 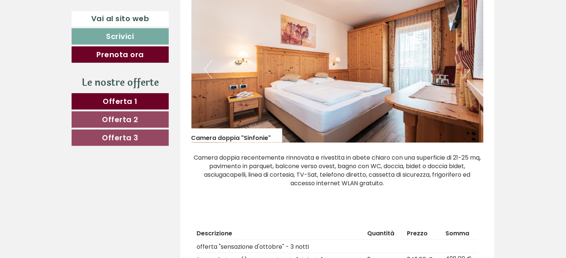 What do you see at coordinates (120, 101) in the screenshot?
I see `span: Offerta 1` at bounding box center [120, 101].